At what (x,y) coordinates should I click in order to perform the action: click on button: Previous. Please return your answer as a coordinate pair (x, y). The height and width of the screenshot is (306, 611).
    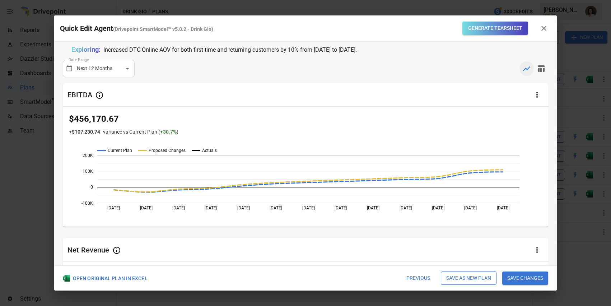
    Looking at the image, I should click on (418, 278).